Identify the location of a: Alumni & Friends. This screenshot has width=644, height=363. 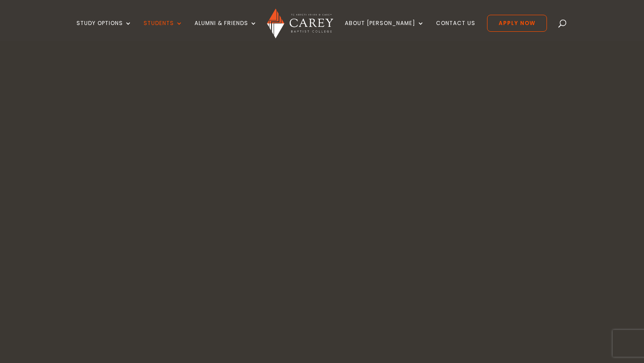
(225, 31).